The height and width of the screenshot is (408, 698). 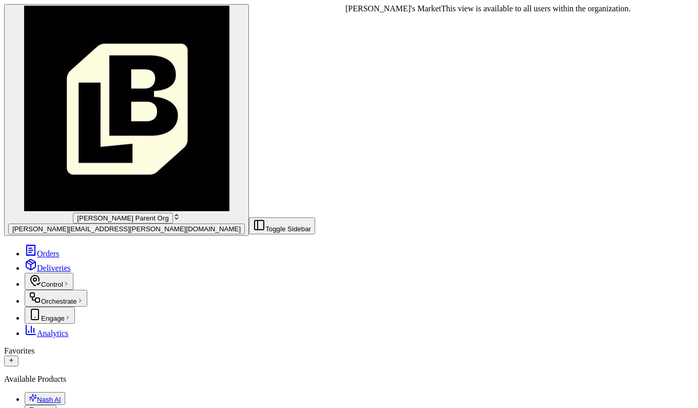 I want to click on button: Toggle Sidebar, so click(x=282, y=225).